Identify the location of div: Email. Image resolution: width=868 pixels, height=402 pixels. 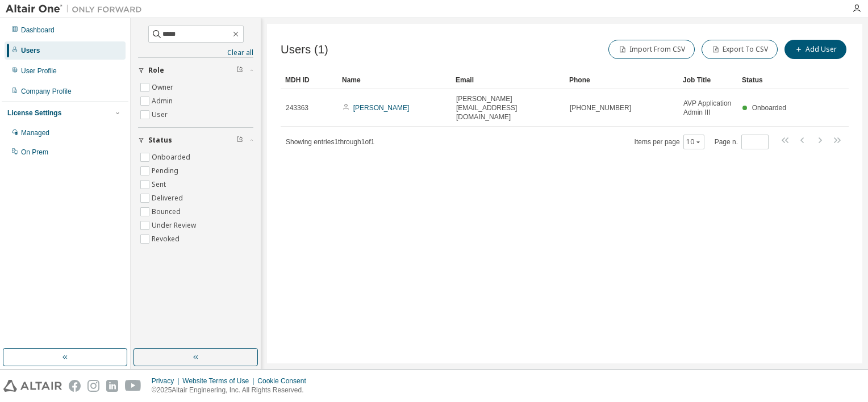
(508, 80).